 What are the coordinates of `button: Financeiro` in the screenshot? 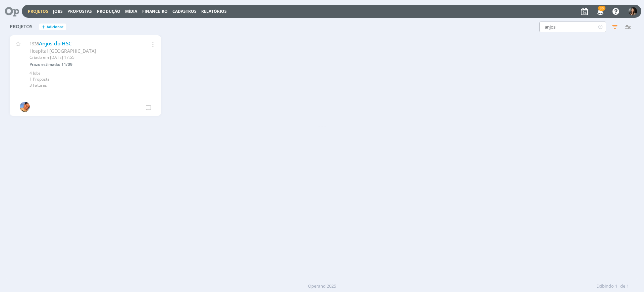 It's located at (155, 12).